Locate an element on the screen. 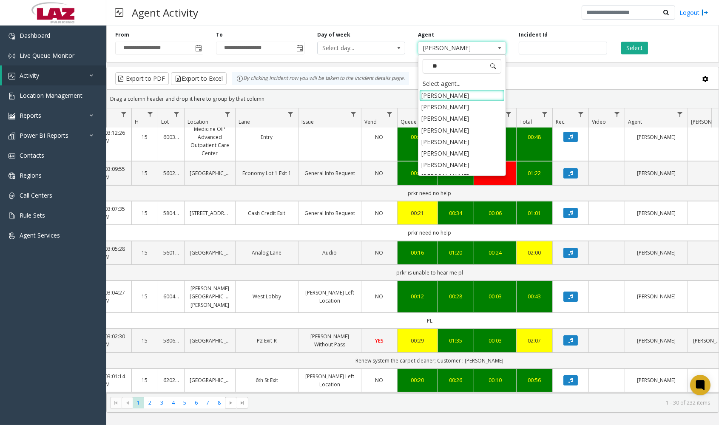 The width and height of the screenshot is (719, 425). label: Day of week is located at coordinates (334, 35).